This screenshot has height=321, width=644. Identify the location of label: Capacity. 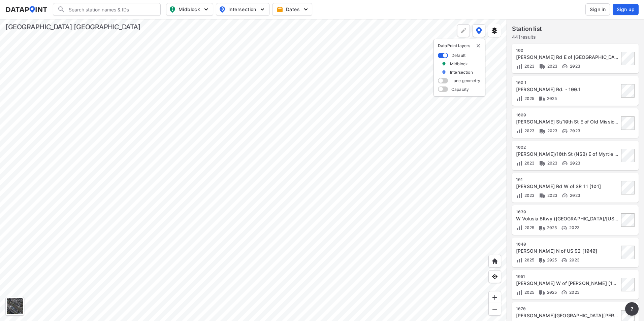
(460, 89).